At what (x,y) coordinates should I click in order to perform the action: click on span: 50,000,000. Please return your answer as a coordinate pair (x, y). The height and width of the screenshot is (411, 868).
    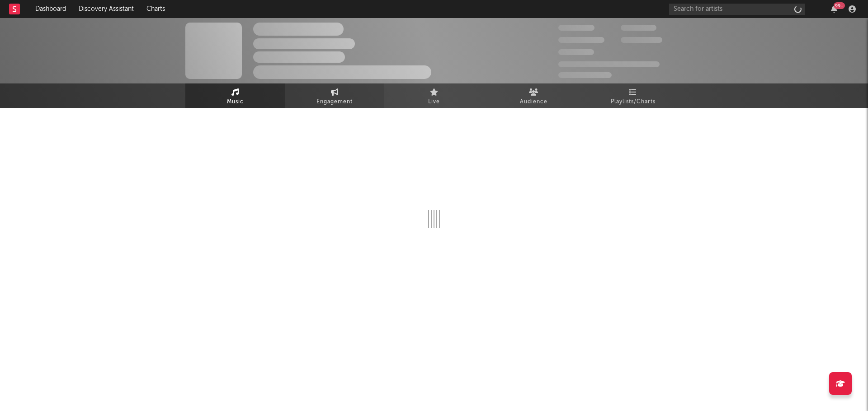
    Looking at the image, I should click on (581, 40).